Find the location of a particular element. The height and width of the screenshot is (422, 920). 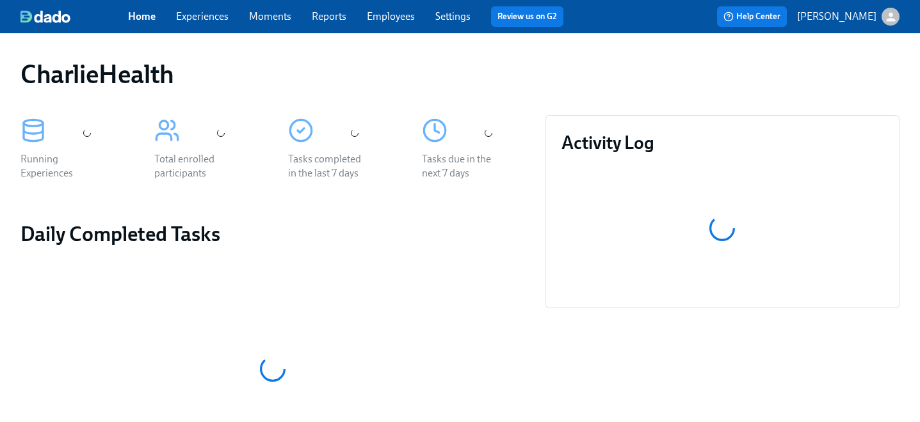

div: Running Experiences is located at coordinates (61, 166).